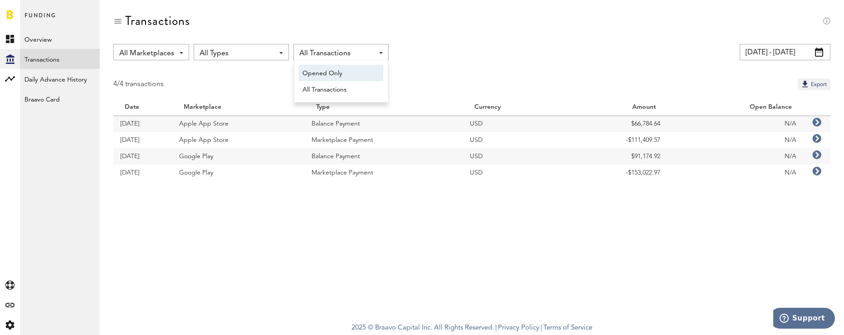  I want to click on a: Privacy Policy, so click(518, 328).